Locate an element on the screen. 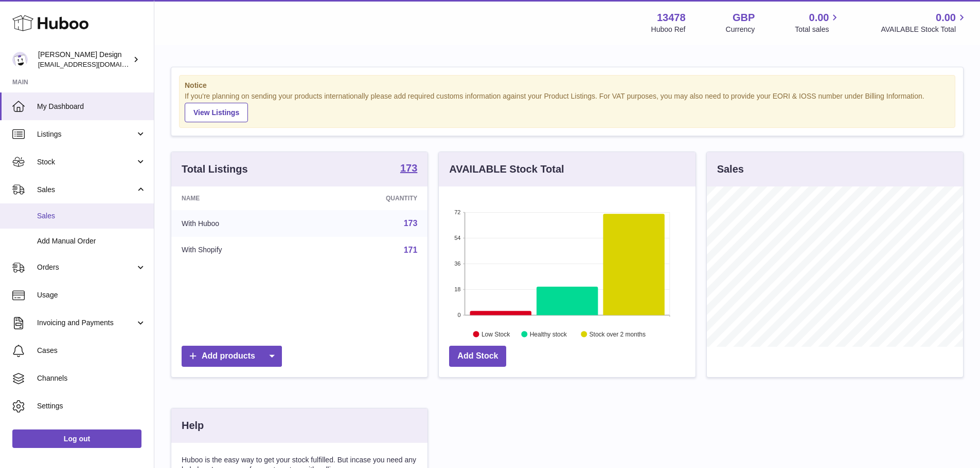 The height and width of the screenshot is (468, 980). a: 0.00 AVAILABLE Stock Total is located at coordinates (924, 23).